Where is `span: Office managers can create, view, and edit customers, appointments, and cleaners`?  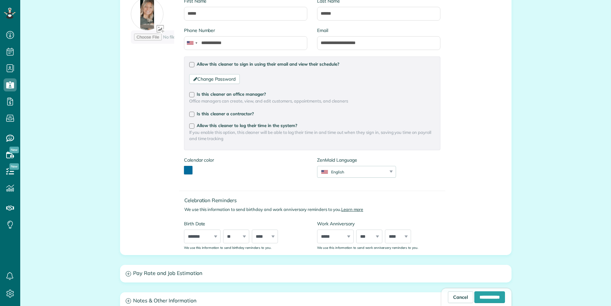
span: Office managers can create, view, and edit customers, appointments, and cleaners is located at coordinates (312, 101).